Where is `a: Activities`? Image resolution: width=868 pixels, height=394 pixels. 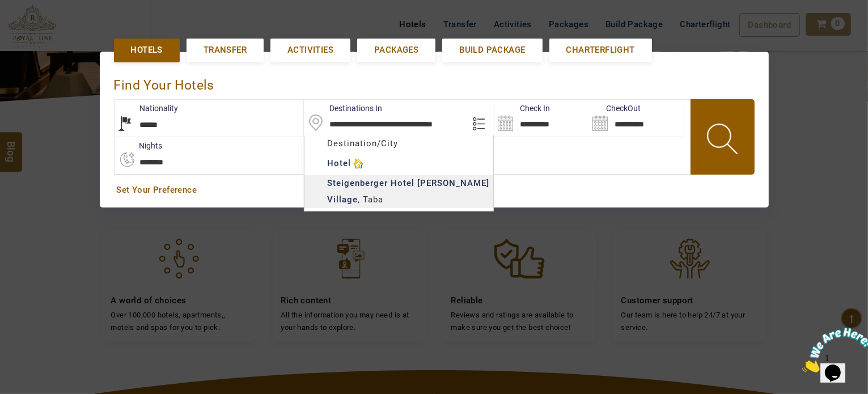 a: Activities is located at coordinates (310, 50).